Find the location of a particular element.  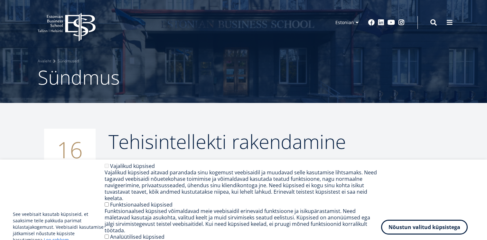

a: Avaleht is located at coordinates (44, 61).